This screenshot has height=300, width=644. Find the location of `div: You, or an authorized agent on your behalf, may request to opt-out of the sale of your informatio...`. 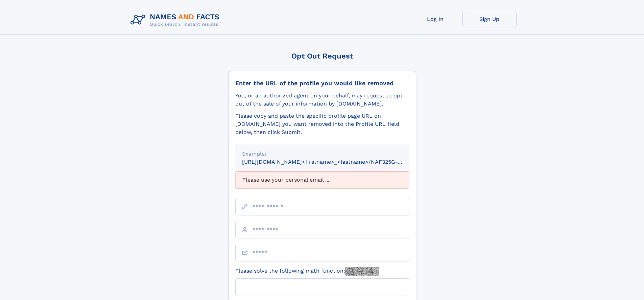

div: You, or an authorized agent on your behalf, may request to opt-out of the sale of your informatio... is located at coordinates (322, 100).